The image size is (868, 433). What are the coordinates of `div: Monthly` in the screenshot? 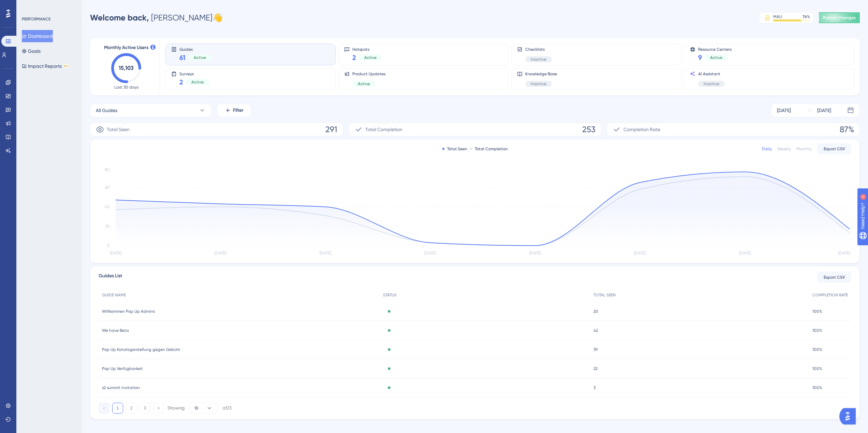 It's located at (804, 149).